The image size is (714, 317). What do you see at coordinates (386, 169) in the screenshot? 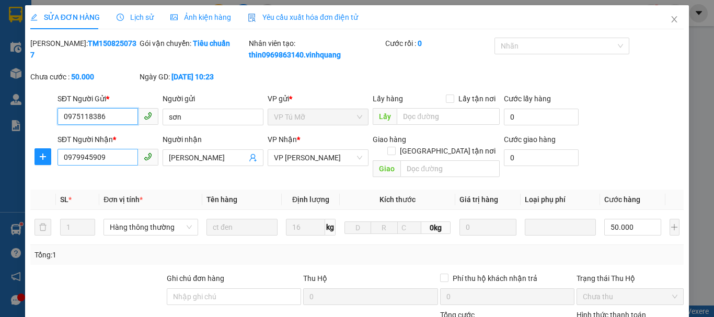
I see `span: Giao` at bounding box center [386, 169].